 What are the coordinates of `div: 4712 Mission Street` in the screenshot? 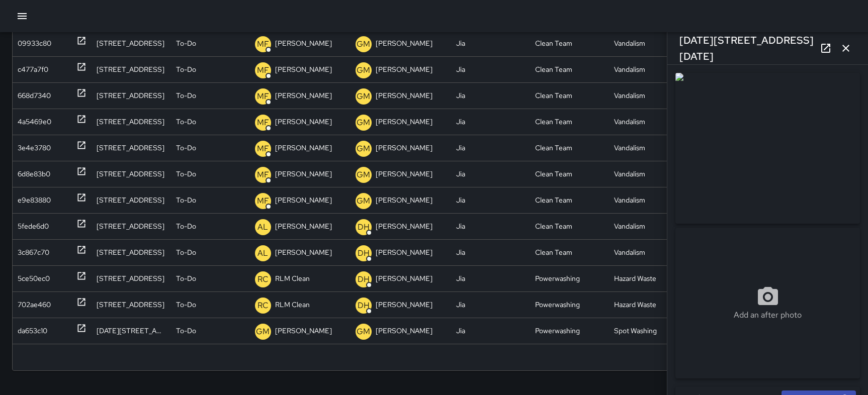 It's located at (131, 148).